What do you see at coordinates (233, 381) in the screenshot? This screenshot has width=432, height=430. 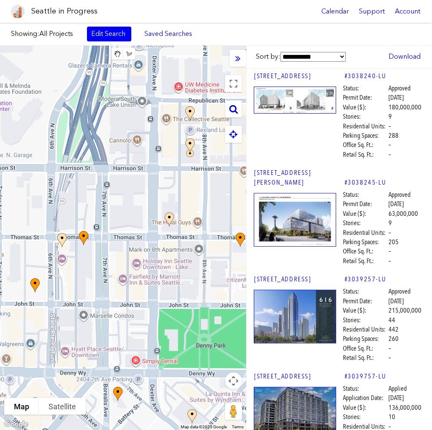 I see `button: Map camera controls` at bounding box center [233, 381].